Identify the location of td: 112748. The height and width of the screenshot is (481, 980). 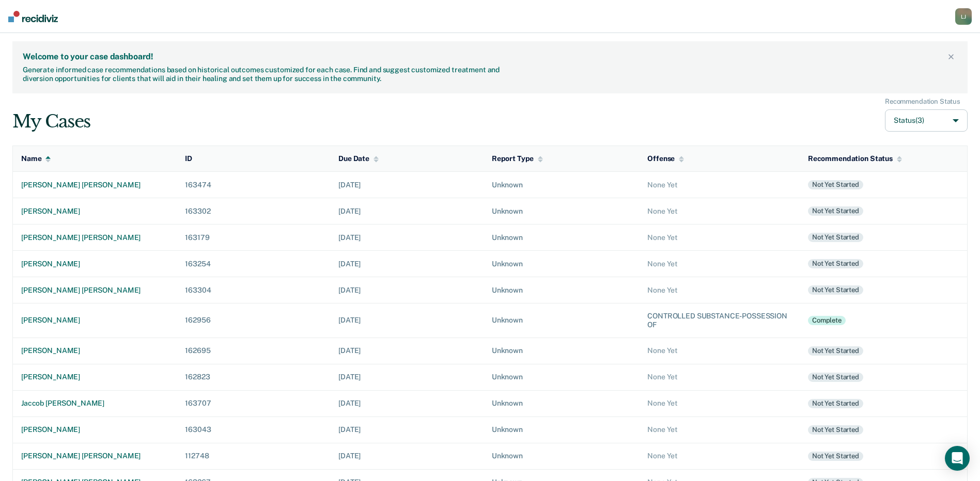
(253, 456).